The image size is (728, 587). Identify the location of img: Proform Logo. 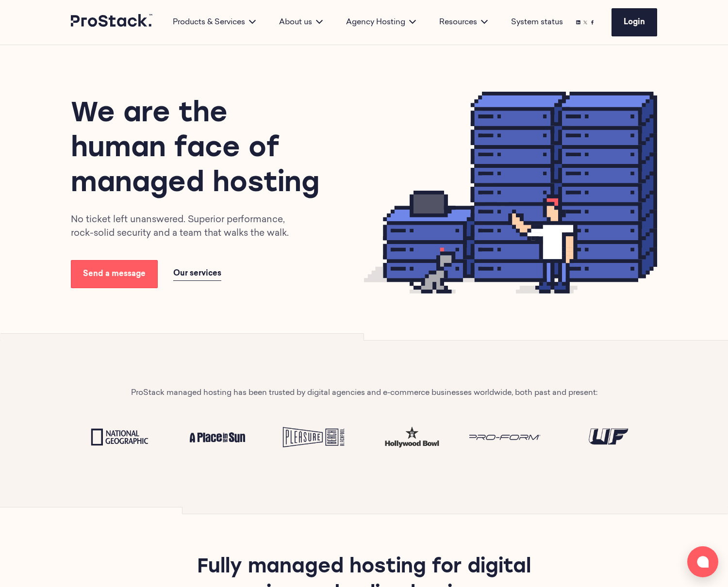
(510, 437).